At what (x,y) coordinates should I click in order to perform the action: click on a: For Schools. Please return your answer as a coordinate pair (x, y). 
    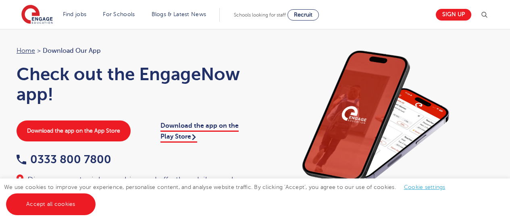
    Looking at the image, I should click on (118, 14).